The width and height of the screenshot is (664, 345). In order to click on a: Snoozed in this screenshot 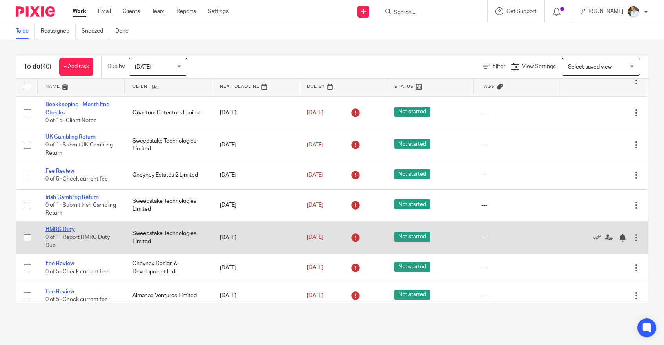, I will do `click(95, 31)`.